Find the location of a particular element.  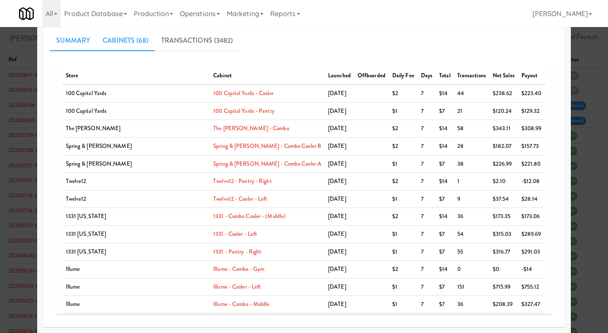

a: Illume - Cooler - Left is located at coordinates (237, 286).